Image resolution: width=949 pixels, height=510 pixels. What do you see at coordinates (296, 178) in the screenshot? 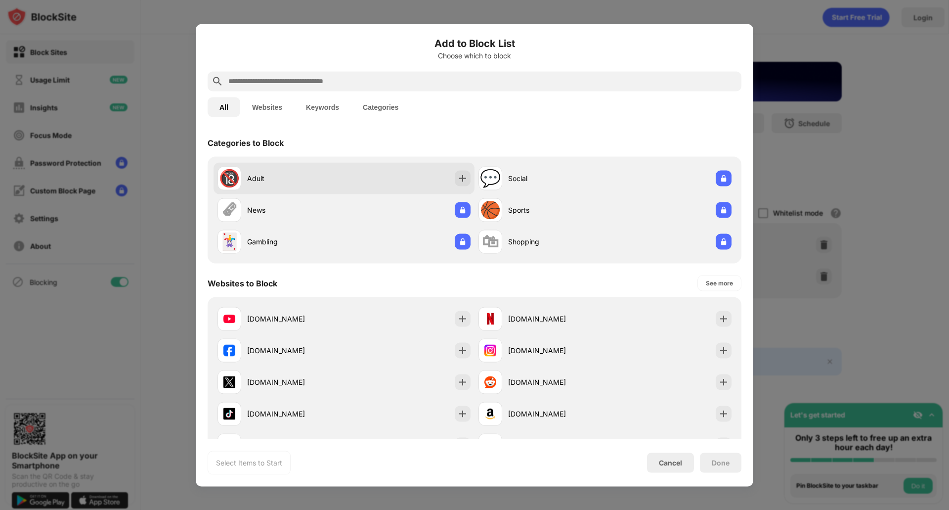
I see `div: Adult` at bounding box center [296, 178].